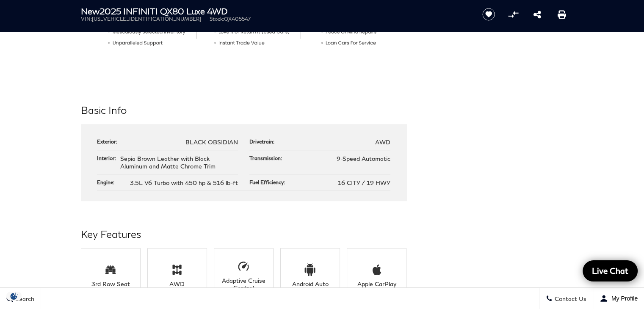 This screenshot has height=309, width=644. What do you see at coordinates (383, 142) in the screenshot?
I see `span: AWD` at bounding box center [383, 142].